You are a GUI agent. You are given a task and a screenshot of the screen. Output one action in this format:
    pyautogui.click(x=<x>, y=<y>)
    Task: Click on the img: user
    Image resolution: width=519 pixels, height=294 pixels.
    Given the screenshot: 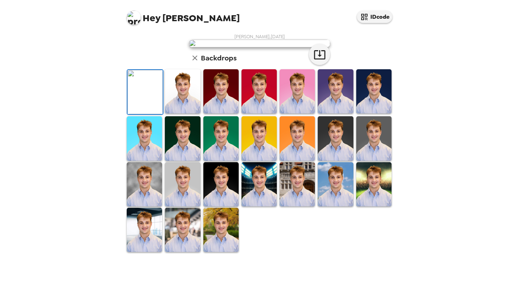 What is the action you would take?
    pyautogui.click(x=259, y=43)
    